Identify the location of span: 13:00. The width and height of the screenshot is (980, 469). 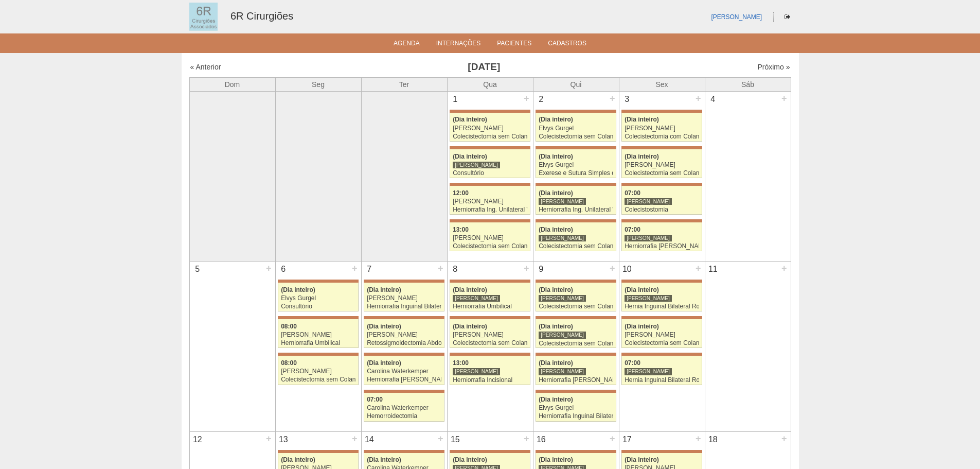
(460, 363).